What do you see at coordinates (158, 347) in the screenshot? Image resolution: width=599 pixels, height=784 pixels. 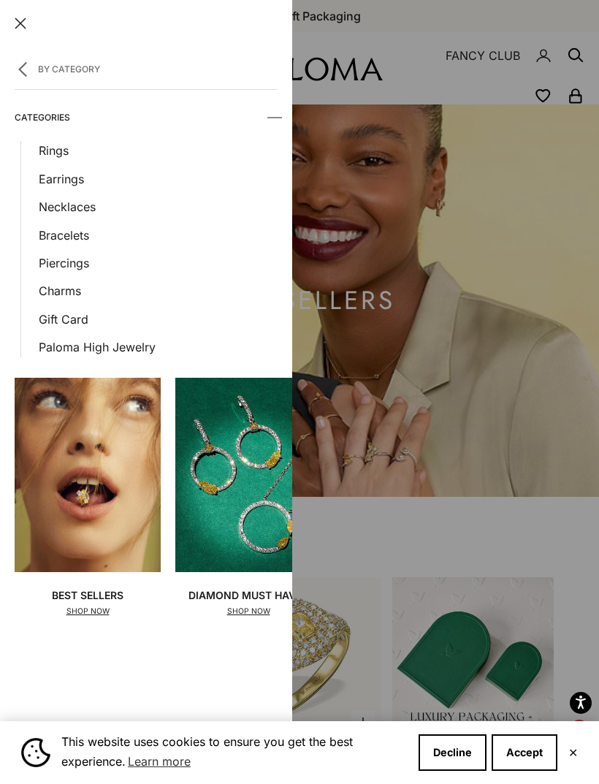 I see `a: Paloma High Jewelry` at bounding box center [158, 347].